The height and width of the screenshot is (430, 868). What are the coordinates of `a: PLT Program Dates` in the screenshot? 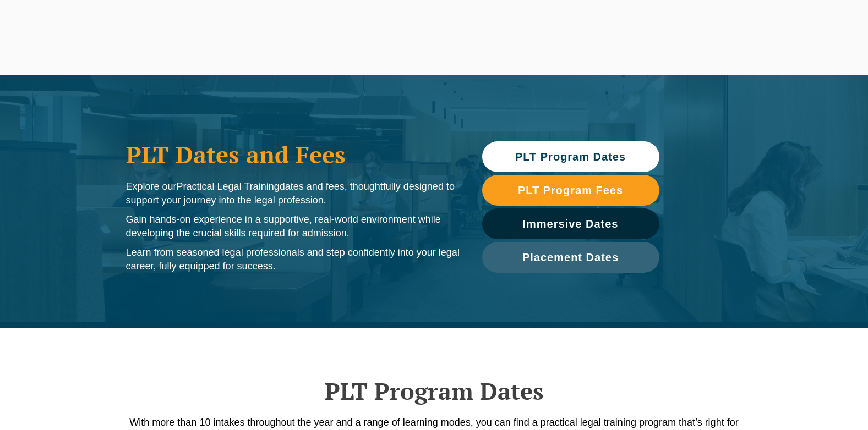 It's located at (571, 157).